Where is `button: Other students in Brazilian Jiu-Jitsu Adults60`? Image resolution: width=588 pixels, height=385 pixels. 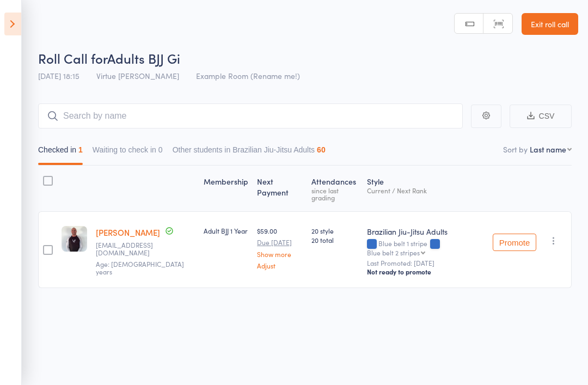 button: Other students in Brazilian Jiu-Jitsu Adults60 is located at coordinates (249, 153).